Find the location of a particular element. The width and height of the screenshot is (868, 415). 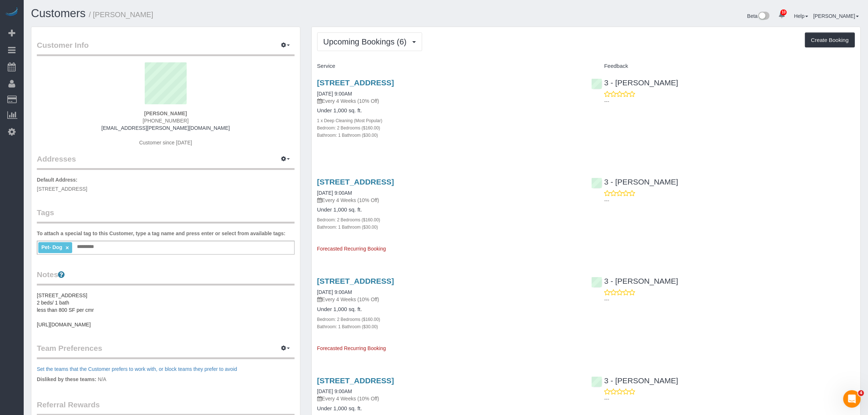

legend: Tags is located at coordinates (165, 215).